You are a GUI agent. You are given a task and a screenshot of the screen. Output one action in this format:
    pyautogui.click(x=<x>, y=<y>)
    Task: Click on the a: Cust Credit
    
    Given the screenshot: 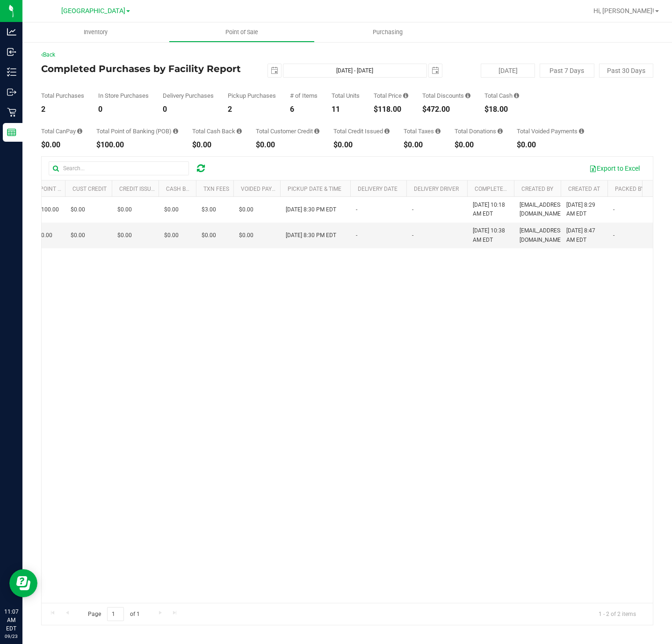 What is the action you would take?
    pyautogui.click(x=89, y=189)
    